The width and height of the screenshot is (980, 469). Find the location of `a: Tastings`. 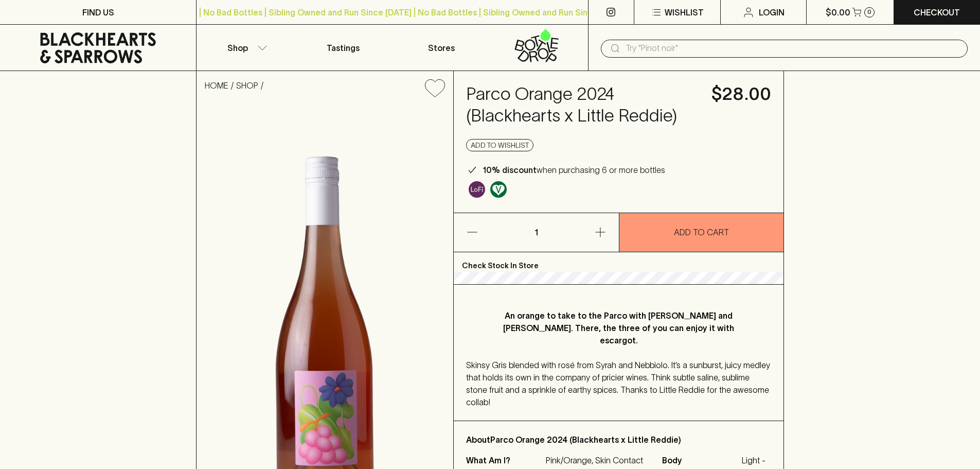

a: Tastings is located at coordinates (343, 47).